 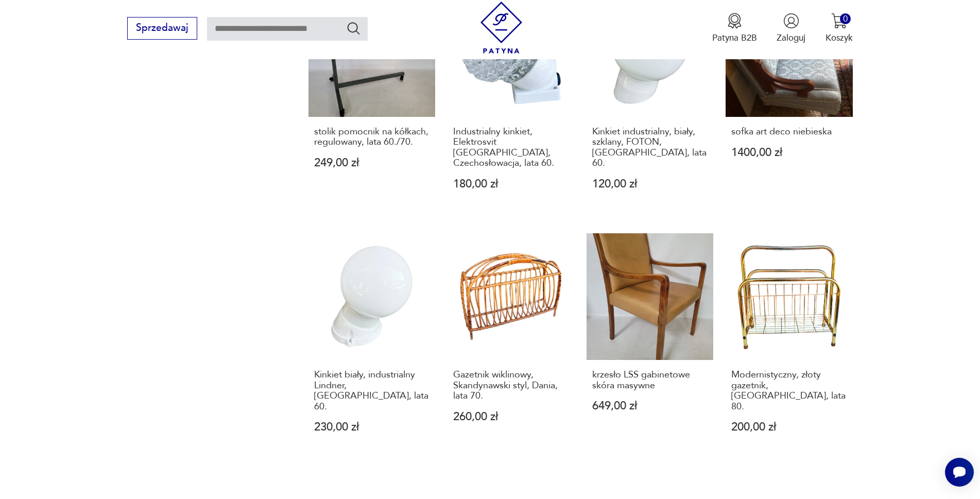 I want to click on p: 120,00 zł, so click(x=650, y=184).